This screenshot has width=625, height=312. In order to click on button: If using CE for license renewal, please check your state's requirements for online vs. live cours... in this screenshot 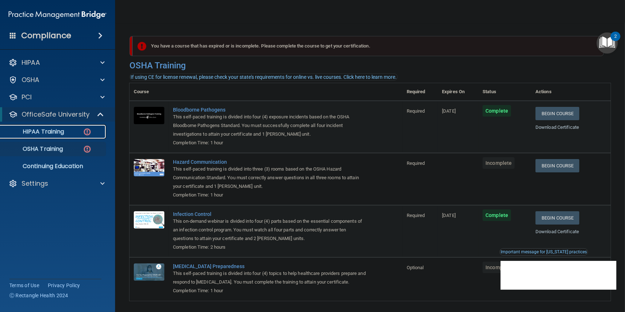, I will do `click(264, 77)`.